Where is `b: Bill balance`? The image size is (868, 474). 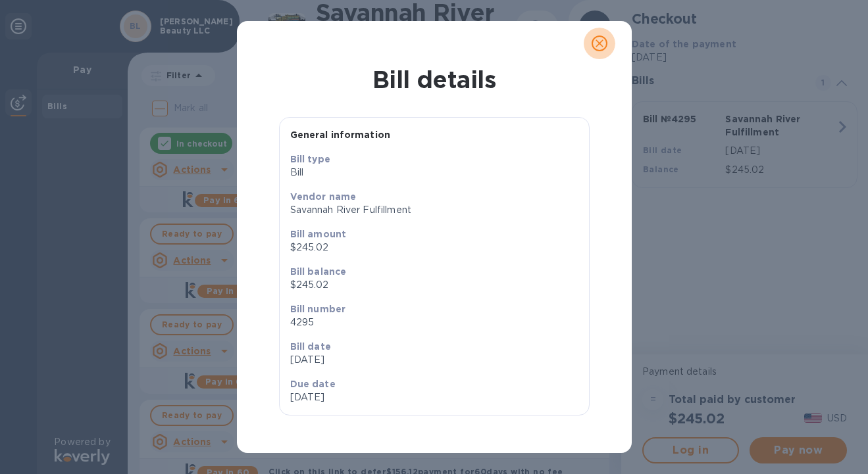
b: Bill balance is located at coordinates (318, 272).